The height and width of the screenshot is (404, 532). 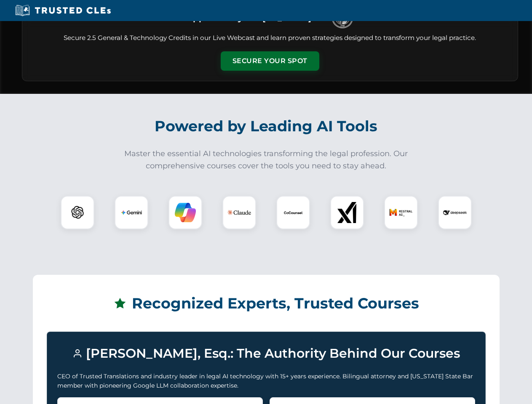 I want to click on p: Secure 2.5 General & Technology Credits in our Live Webcast and learn proven strategies designed ..., so click(x=270, y=38).